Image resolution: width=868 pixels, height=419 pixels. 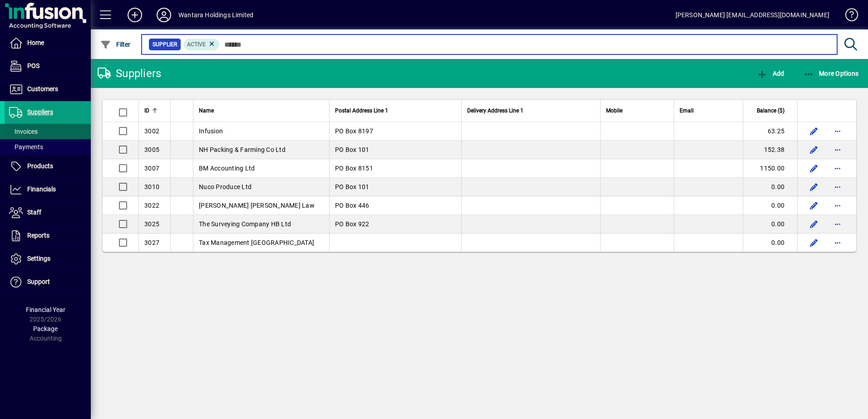 I want to click on div: Mobile, so click(x=637, y=111).